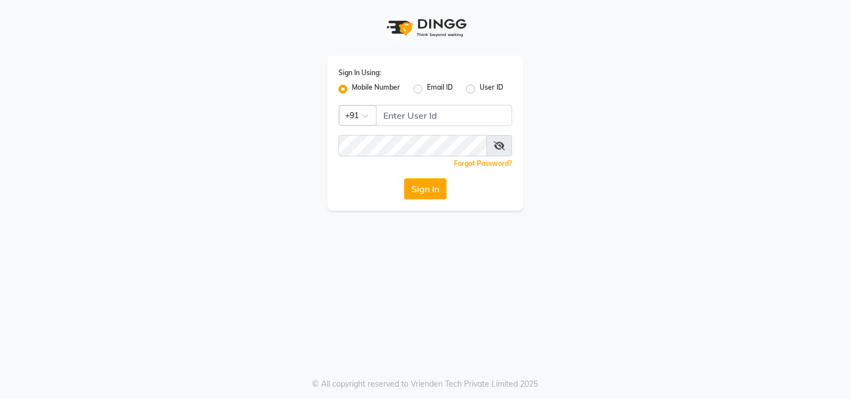  What do you see at coordinates (425, 27) in the screenshot?
I see `img: logo1.svg` at bounding box center [425, 27].